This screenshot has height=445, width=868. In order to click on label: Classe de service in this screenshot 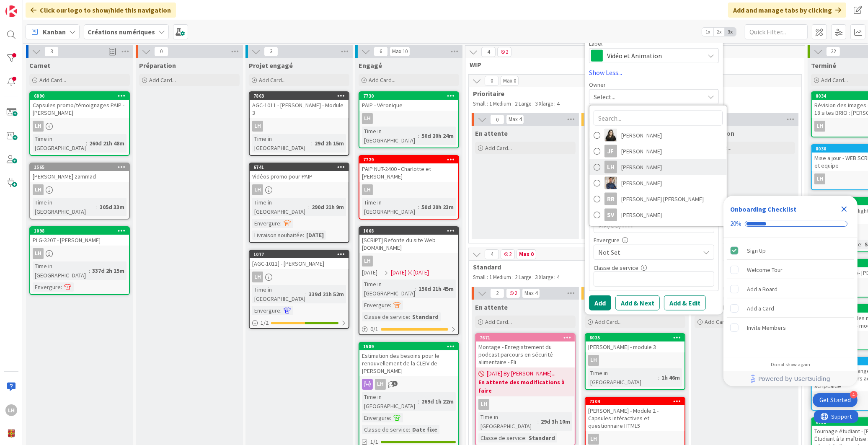, I will do `click(616, 268)`.